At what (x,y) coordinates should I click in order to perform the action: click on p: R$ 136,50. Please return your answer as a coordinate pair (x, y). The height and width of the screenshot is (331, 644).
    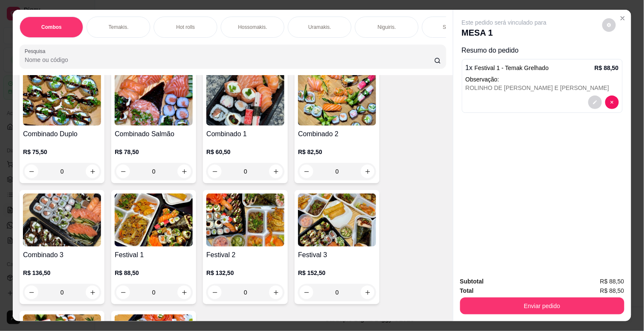
    Looking at the image, I should click on (62, 273).